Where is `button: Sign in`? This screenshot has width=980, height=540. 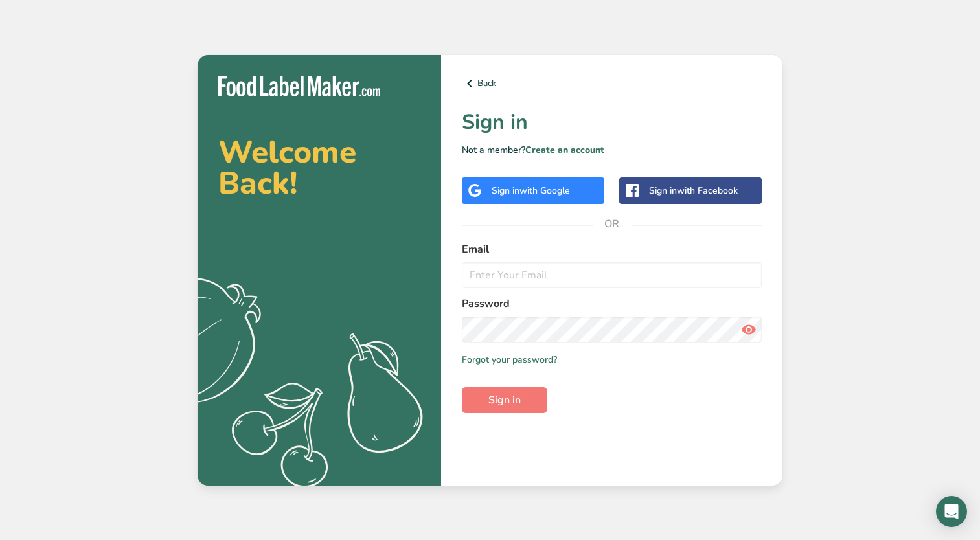 button: Sign in is located at coordinates (504, 400).